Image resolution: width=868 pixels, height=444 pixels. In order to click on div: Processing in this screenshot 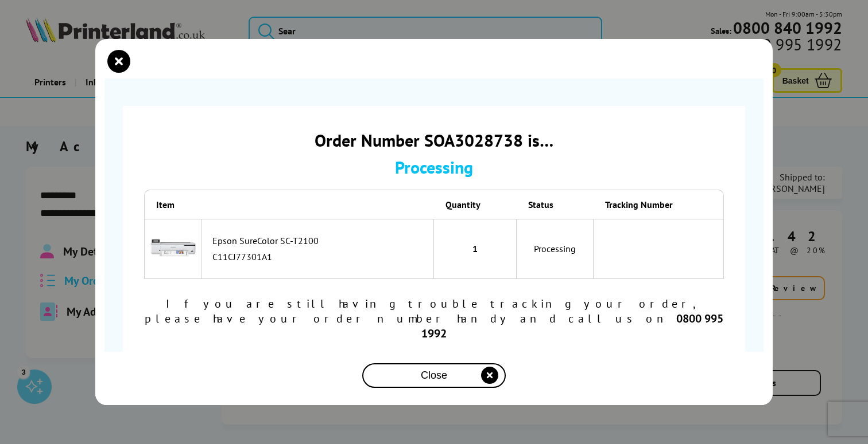, I will do `click(434, 166)`.